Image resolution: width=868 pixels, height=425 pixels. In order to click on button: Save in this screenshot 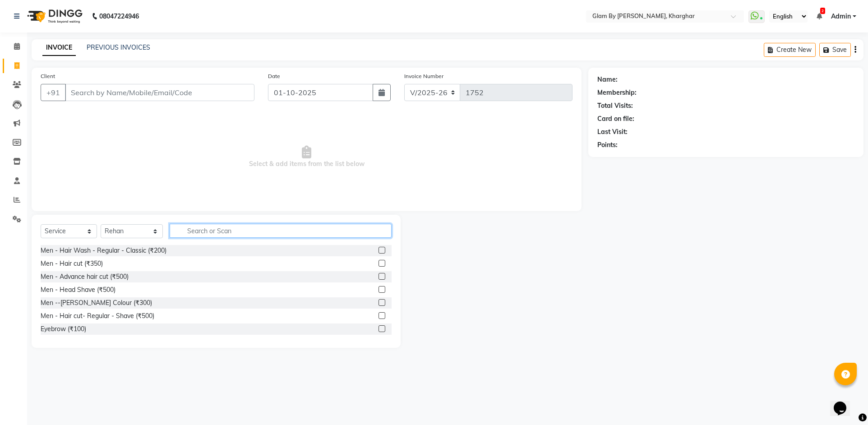, I will do `click(835, 50)`.